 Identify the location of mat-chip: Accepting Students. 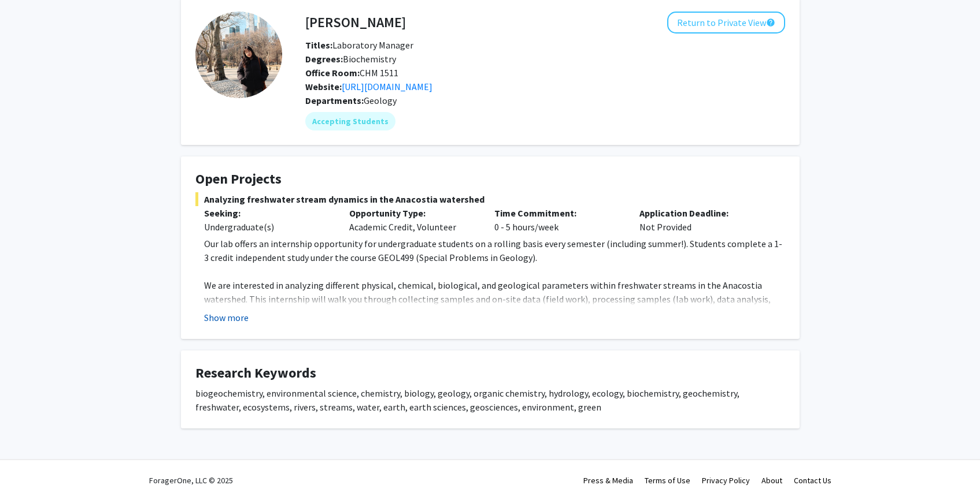
(351, 121).